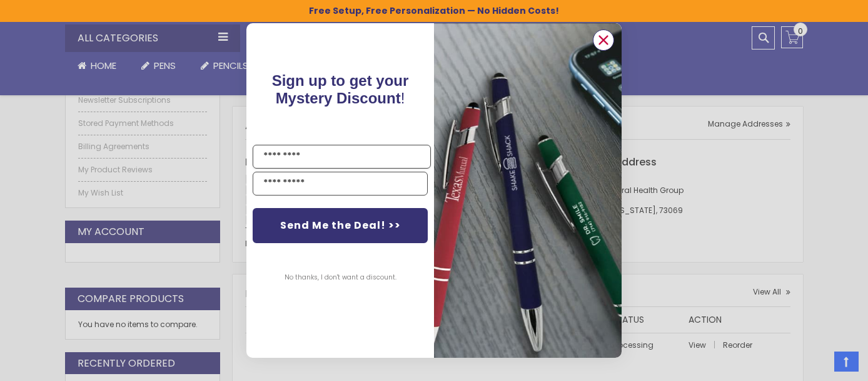  I want to click on button: Send Me the Deal! >>, so click(340, 226).